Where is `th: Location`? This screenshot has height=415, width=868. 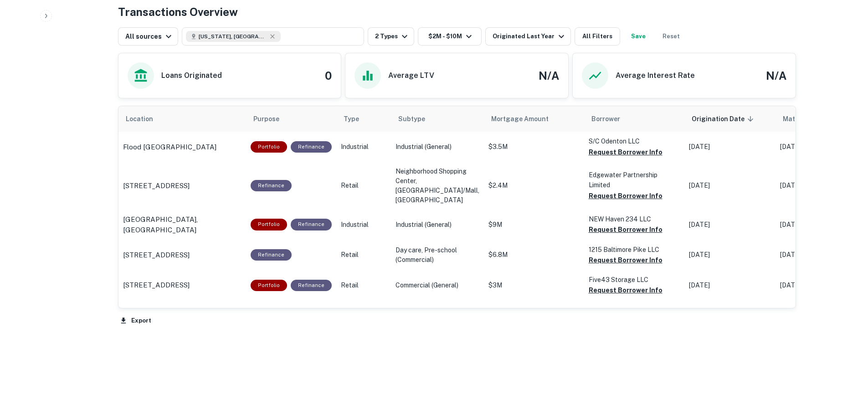
th: Location is located at coordinates (183, 119).